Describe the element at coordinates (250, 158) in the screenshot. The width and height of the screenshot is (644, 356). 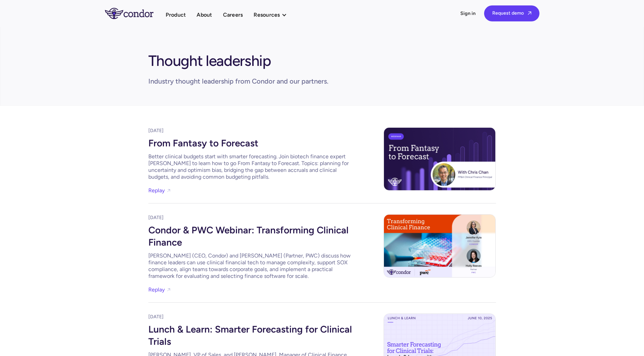
I see `a: From Fantasy to ForecastBetter clinical budgets start with smarter forecasting. Join biotech fina...` at that location.